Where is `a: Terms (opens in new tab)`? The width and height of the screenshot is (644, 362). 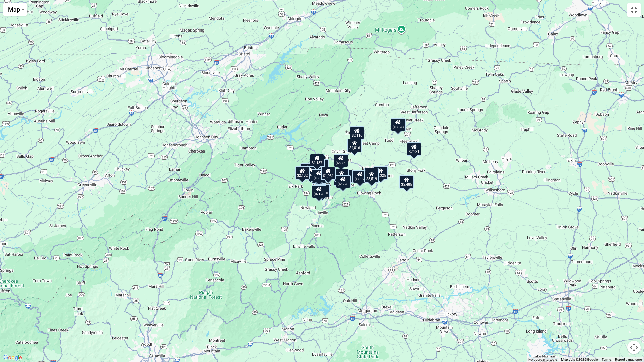
a: Terms (opens in new tab) is located at coordinates (606, 360).